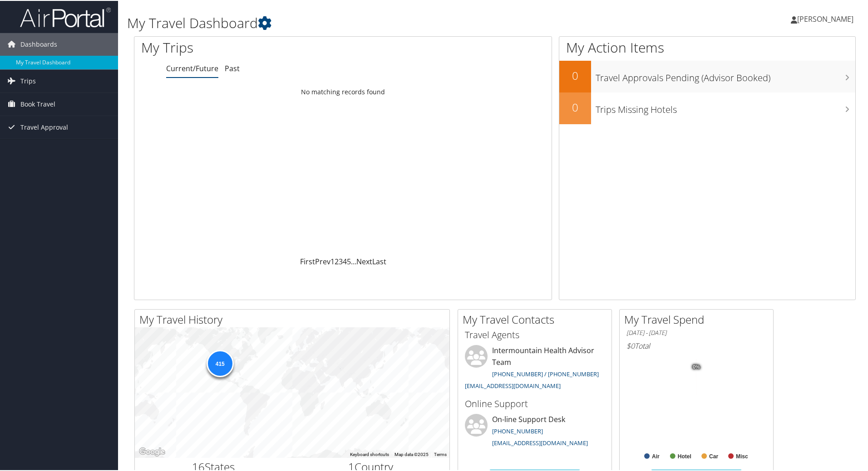 The image size is (868, 471). I want to click on h2: My Travel Spend, so click(699, 319).